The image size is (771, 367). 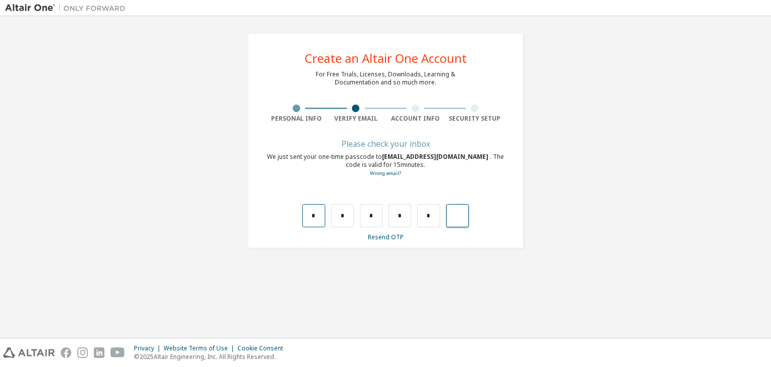 What do you see at coordinates (386, 144) in the screenshot?
I see `div: Please check your inbox` at bounding box center [386, 144].